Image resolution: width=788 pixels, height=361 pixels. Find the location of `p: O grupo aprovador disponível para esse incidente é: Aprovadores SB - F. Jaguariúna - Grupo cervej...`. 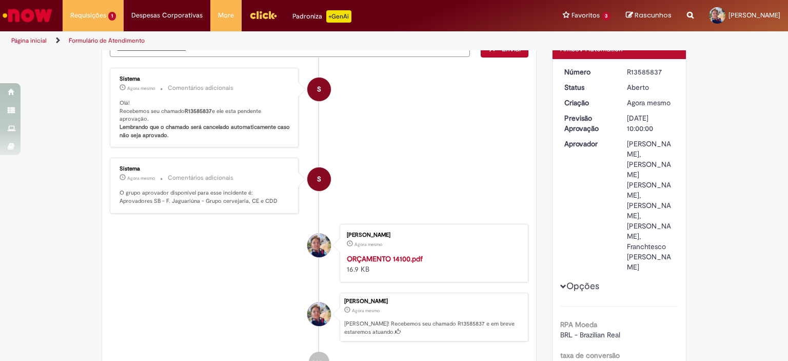

p: O grupo aprovador disponível para esse incidente é: Aprovadores SB - F. Jaguariúna - Grupo cervej... is located at coordinates (205, 196).